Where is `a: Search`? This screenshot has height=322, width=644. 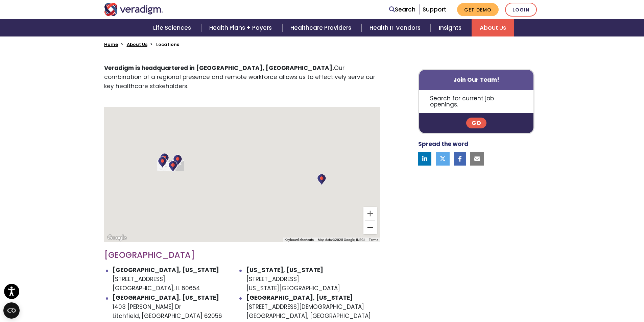 a: Search is located at coordinates (402, 9).